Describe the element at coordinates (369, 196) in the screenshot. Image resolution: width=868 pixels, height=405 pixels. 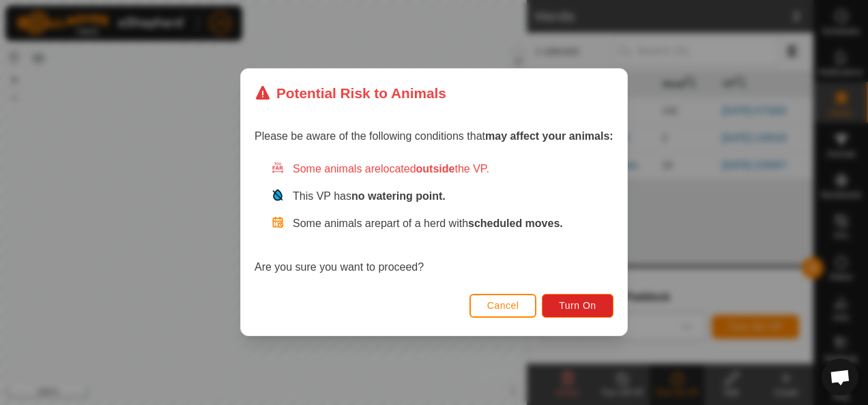
I see `span: This VP has` at that location.